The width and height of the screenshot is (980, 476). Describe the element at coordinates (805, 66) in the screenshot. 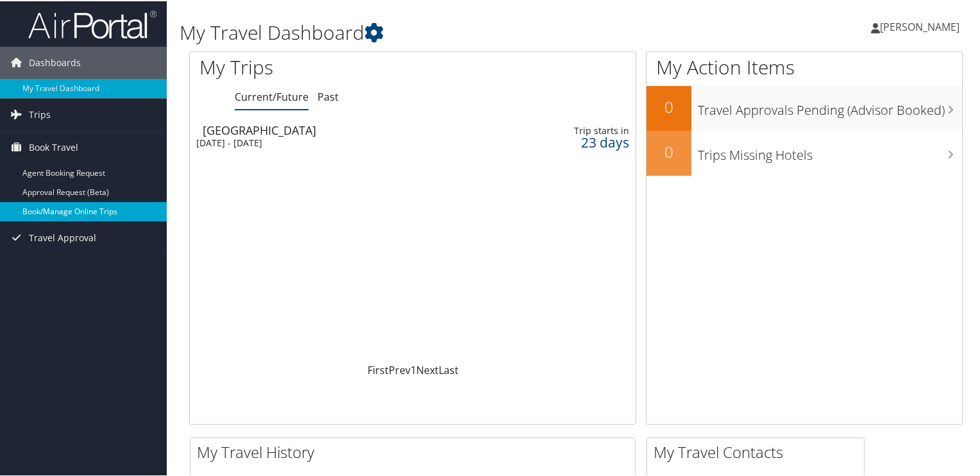

I see `h1: My Action Items` at that location.